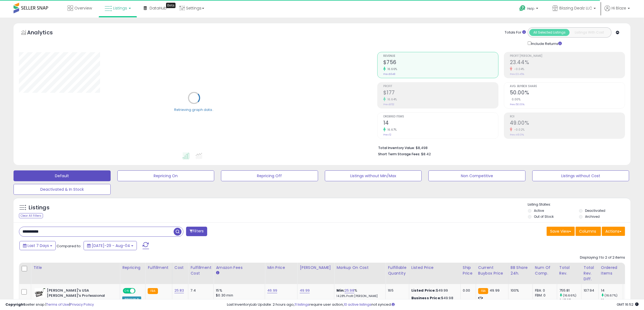  What do you see at coordinates (440, 124) in the screenshot?
I see `h2: 14` at bounding box center [440, 124].